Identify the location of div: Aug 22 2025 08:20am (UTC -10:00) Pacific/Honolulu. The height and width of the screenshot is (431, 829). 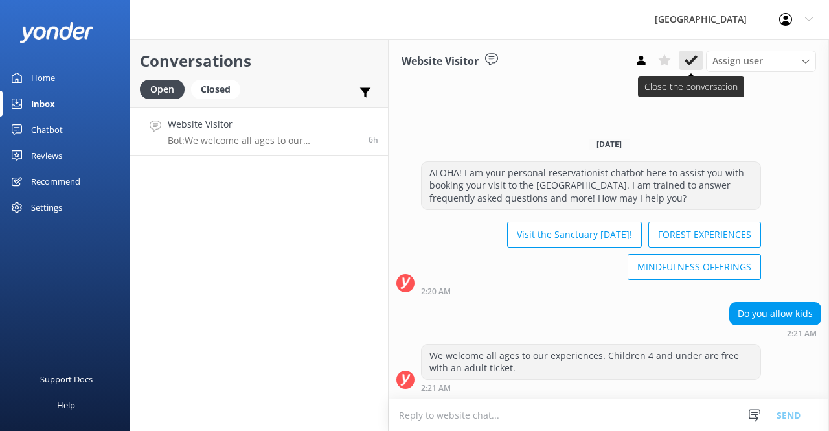
(591, 291).